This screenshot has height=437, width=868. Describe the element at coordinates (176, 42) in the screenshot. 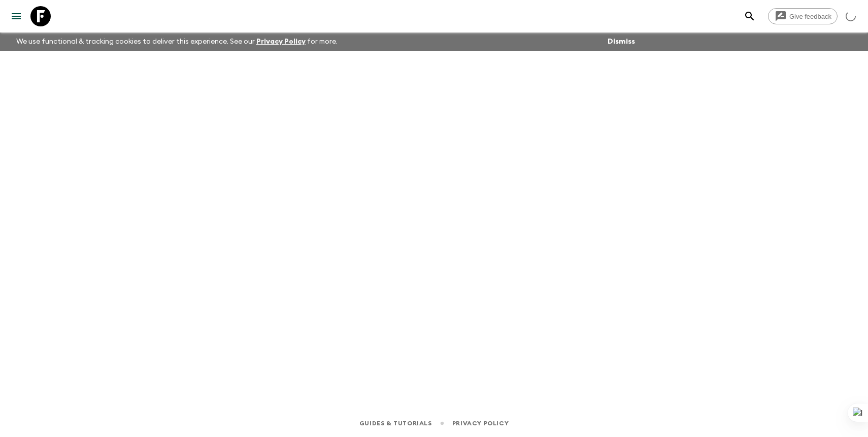

I see `p: We use functional & tracking cookies to deliver this experience. See our for more.` at that location.